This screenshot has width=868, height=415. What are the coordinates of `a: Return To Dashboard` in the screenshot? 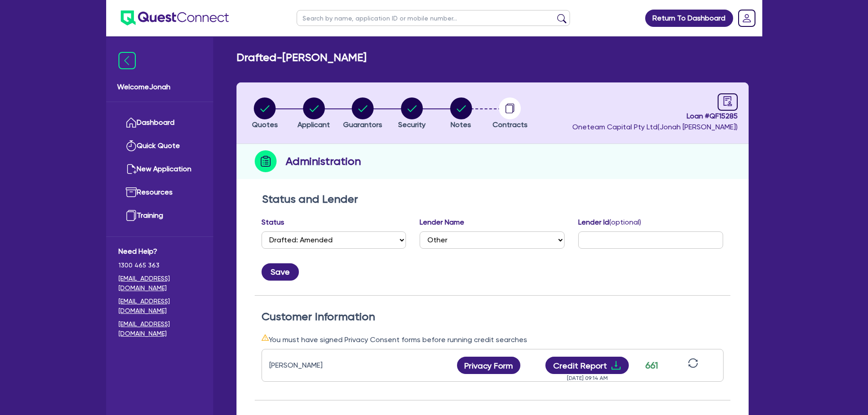 It's located at (689, 18).